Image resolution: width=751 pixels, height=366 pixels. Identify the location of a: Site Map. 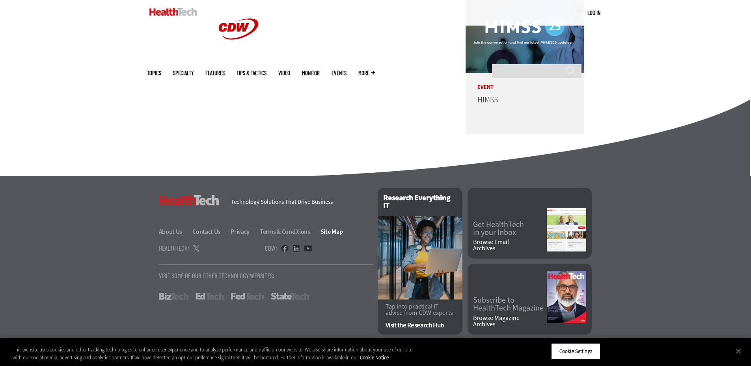
(331, 232).